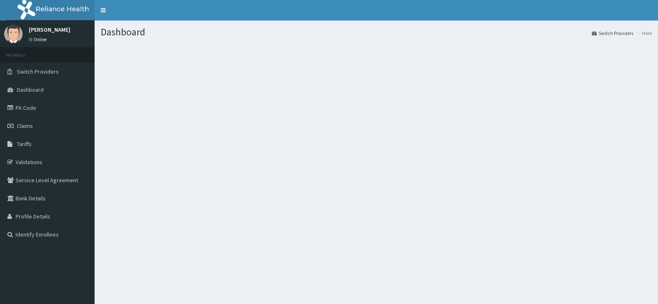 The image size is (658, 304). What do you see at coordinates (376, 32) in the screenshot?
I see `h1: Dashboard` at bounding box center [376, 32].